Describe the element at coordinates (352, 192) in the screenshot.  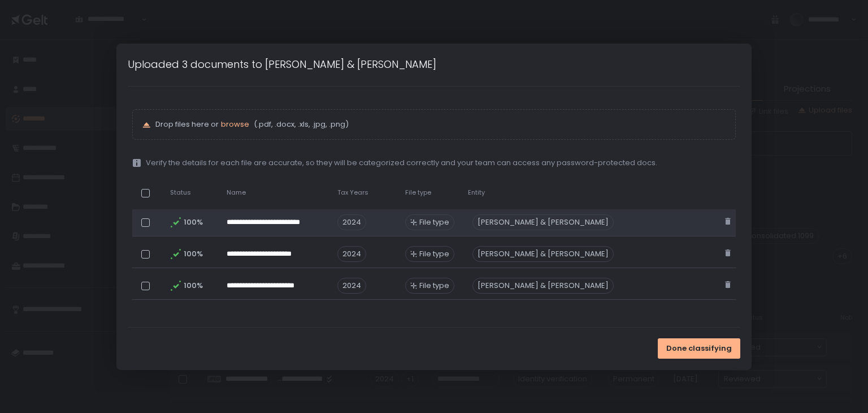
I see `span: Tax Years` at that location.